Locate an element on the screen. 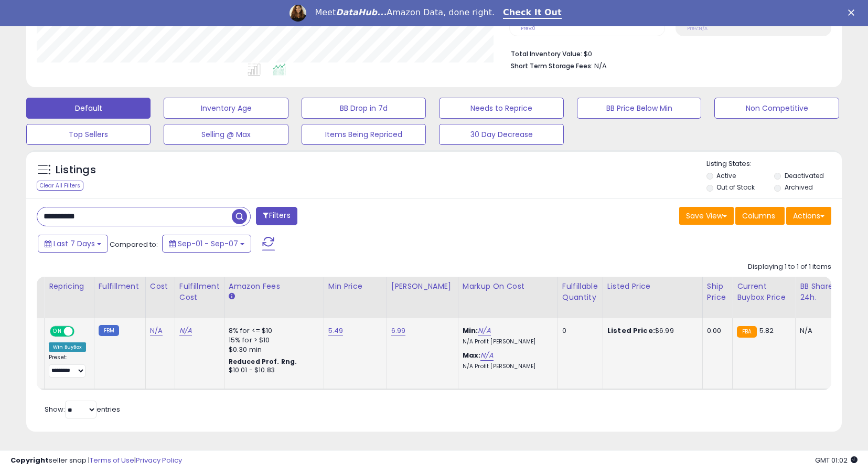 The width and height of the screenshot is (868, 471). button: Filters is located at coordinates (277, 216).